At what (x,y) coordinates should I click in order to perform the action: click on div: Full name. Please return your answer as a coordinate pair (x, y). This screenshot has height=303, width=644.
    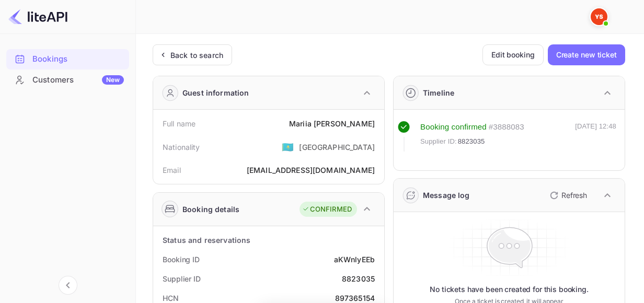
    Looking at the image, I should click on (179, 123).